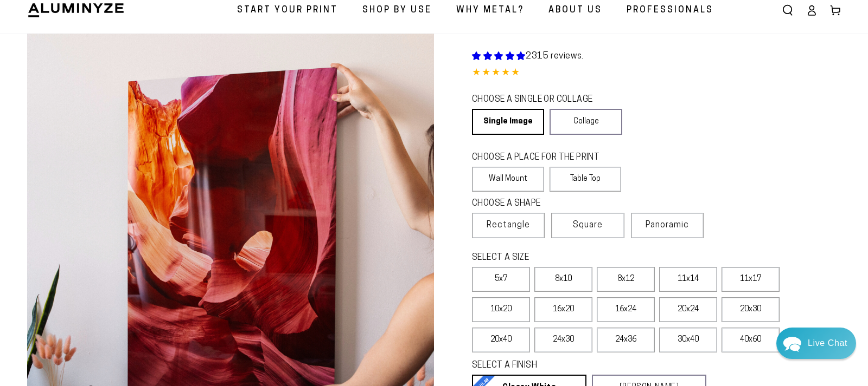  I want to click on label: 10x20, so click(500, 310).